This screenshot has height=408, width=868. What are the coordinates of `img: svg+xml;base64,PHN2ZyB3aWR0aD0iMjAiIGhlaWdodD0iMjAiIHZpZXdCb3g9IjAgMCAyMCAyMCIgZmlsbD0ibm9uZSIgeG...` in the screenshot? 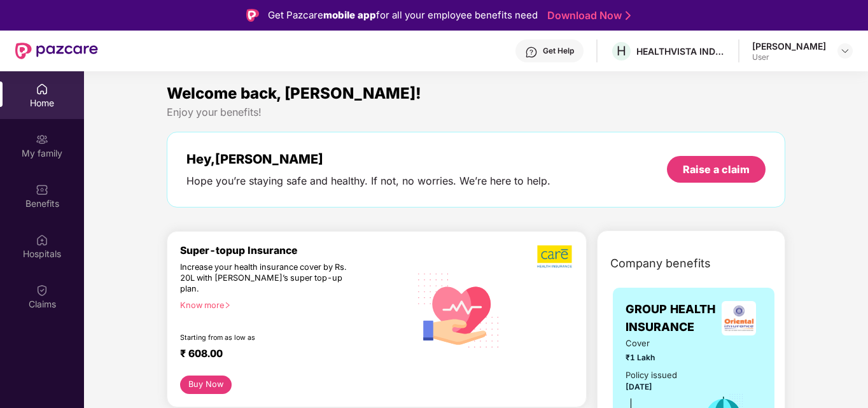 It's located at (42, 140).